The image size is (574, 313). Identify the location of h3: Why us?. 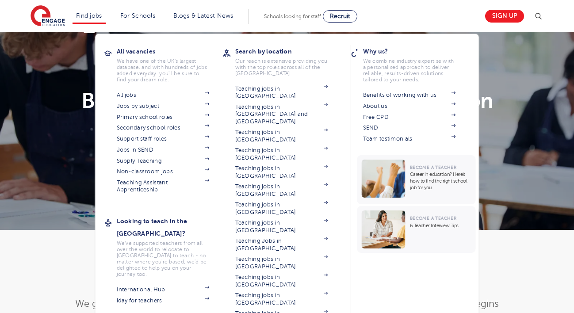
(416, 51).